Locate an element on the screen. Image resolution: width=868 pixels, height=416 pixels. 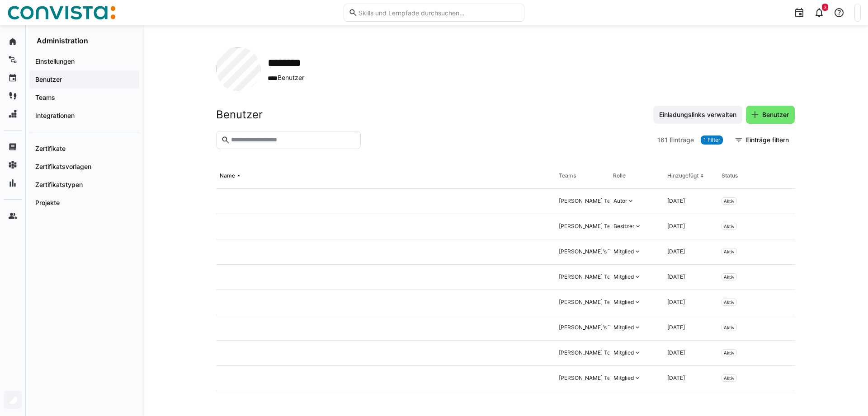
button: Einladungslinks verwalten is located at coordinates (698, 115).